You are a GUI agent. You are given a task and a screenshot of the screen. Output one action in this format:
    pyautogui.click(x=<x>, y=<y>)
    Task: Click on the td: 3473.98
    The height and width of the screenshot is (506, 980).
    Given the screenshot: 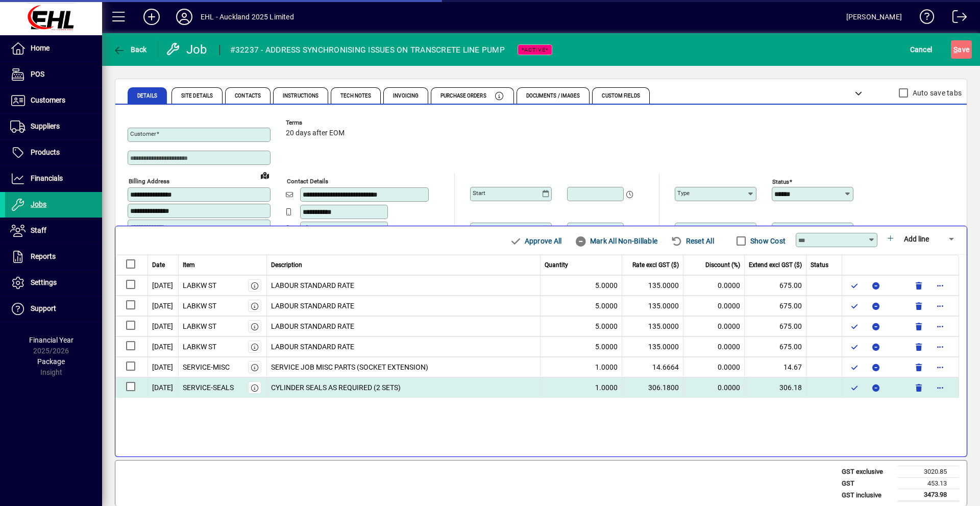 What is the action you would take?
    pyautogui.click(x=929, y=496)
    